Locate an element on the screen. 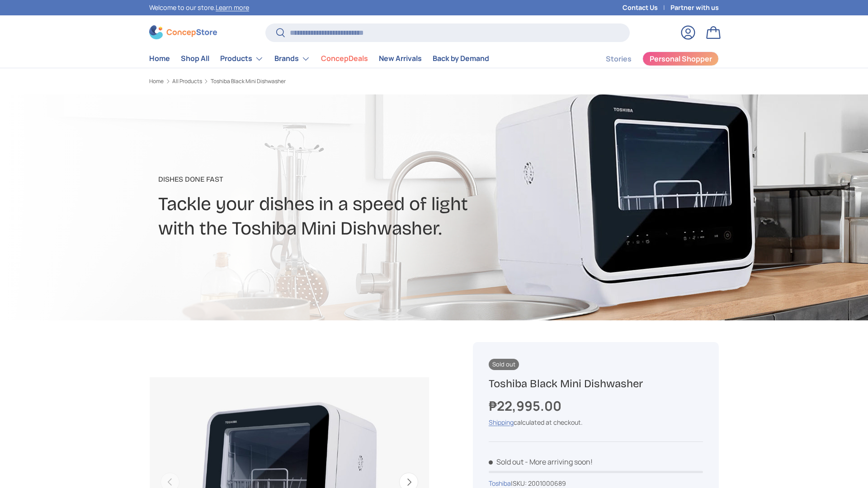 The height and width of the screenshot is (488, 868). a: Toshiba Black Mini Dishwasher is located at coordinates (248, 82).